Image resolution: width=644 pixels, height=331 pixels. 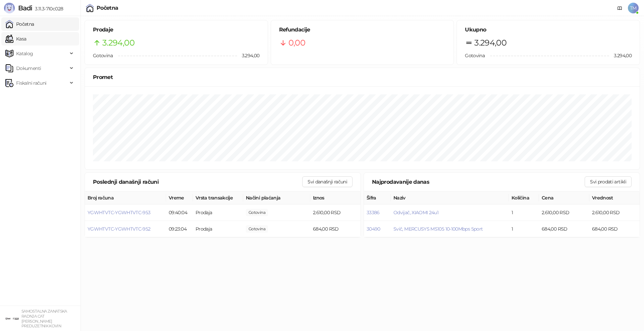 I want to click on div: Poslednji današnji računi, so click(x=198, y=182).